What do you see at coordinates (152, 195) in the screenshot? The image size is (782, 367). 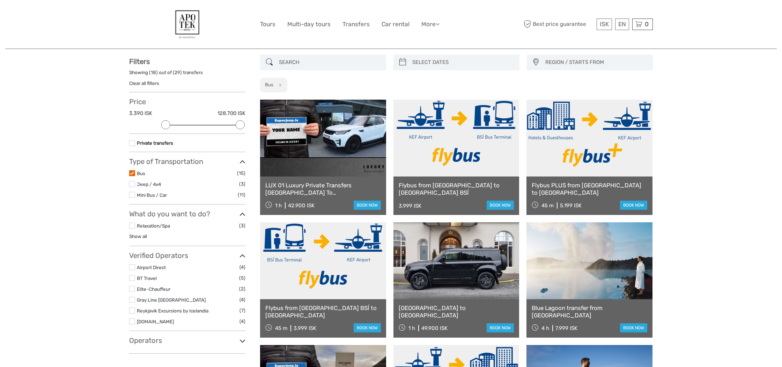 I see `a: Mini Bus / Car` at bounding box center [152, 195].